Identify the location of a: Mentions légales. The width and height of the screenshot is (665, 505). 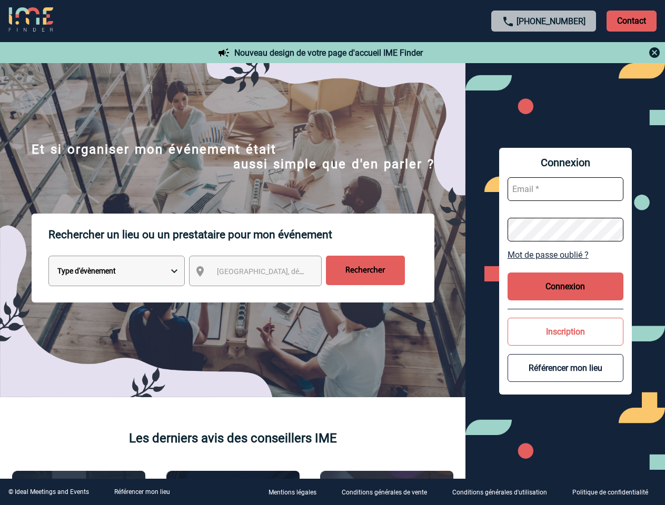
(296, 492).